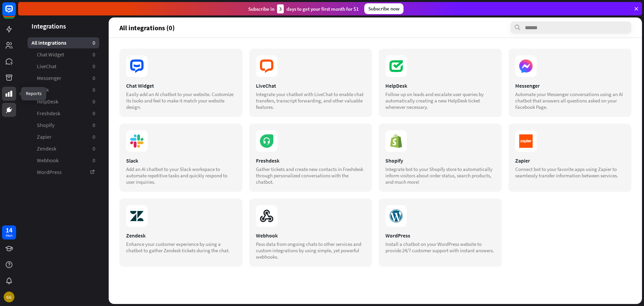  Describe the element at coordinates (304, 9) in the screenshot. I see `div: Subscribe in days to get your first month for $1` at that location.